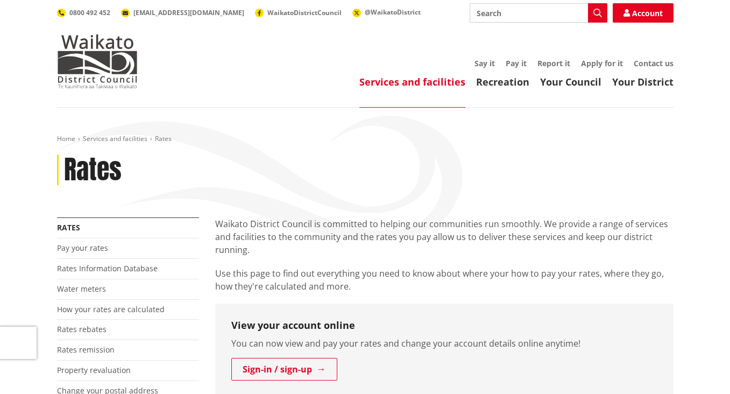 The width and height of the screenshot is (730, 394). I want to click on a: Sign-in / sign-up, so click(284, 369).